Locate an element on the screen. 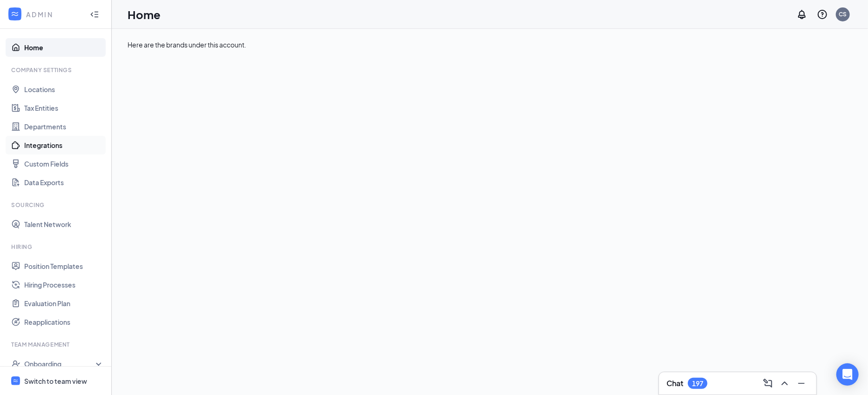  a: Tax Entities is located at coordinates (64, 108).